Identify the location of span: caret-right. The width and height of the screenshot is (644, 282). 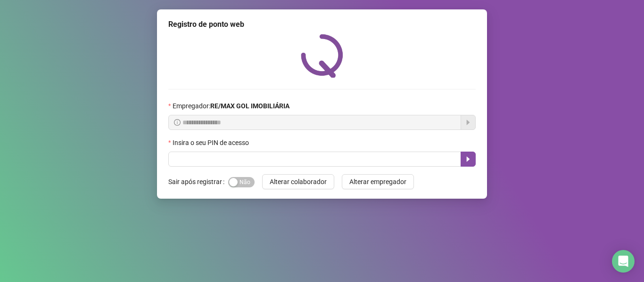
(468, 159).